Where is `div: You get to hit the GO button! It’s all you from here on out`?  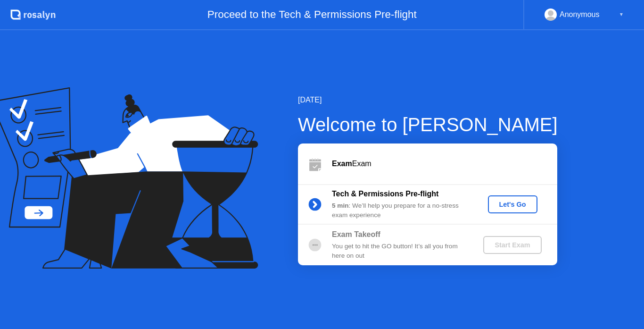 div: You get to hit the GO button! It’s all you from here on out is located at coordinates (400, 251).